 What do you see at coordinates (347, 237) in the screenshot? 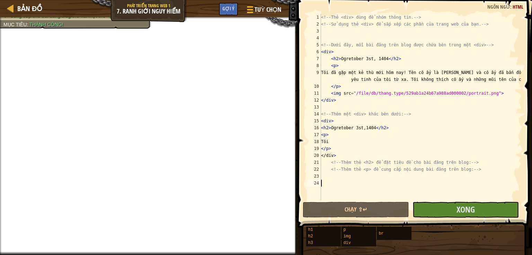
I see `span: img` at bounding box center [347, 237].